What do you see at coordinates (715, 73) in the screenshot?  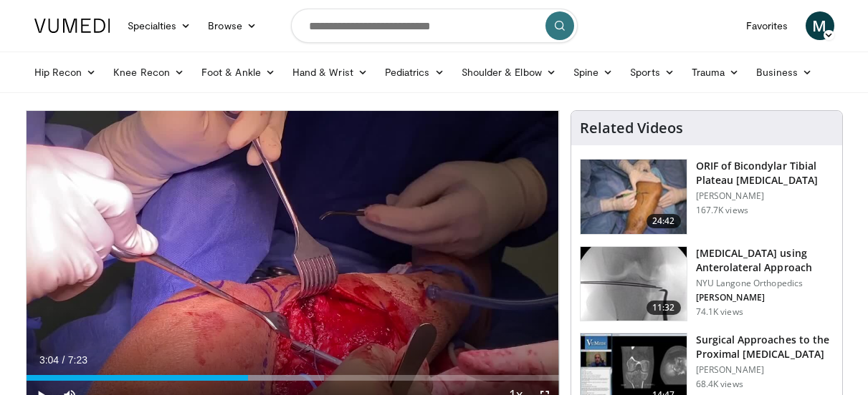 I see `a: Trauma` at bounding box center [715, 73].